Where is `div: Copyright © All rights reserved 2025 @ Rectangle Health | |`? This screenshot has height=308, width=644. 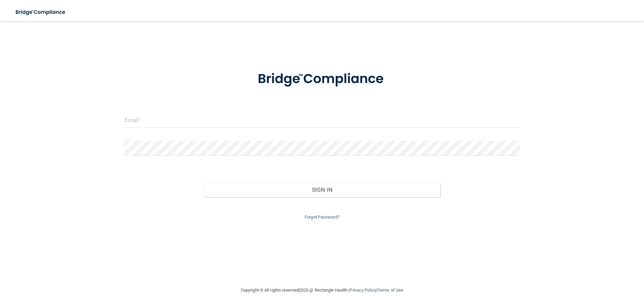 div: Copyright © All rights reserved 2025 @ Rectangle Health | | is located at coordinates (322, 290).